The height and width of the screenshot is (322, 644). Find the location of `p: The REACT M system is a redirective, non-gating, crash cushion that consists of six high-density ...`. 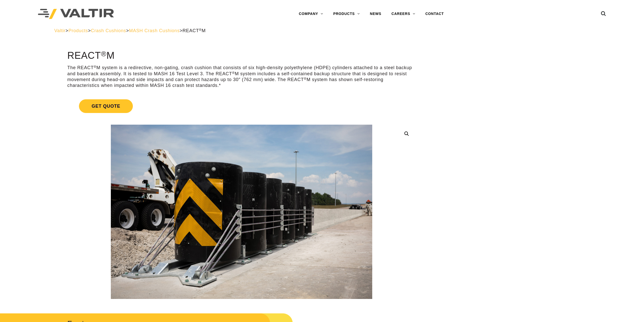

p: The REACT M system is a redirective, non-gating, crash cushion that consists of six high-density ... is located at coordinates (241, 77).